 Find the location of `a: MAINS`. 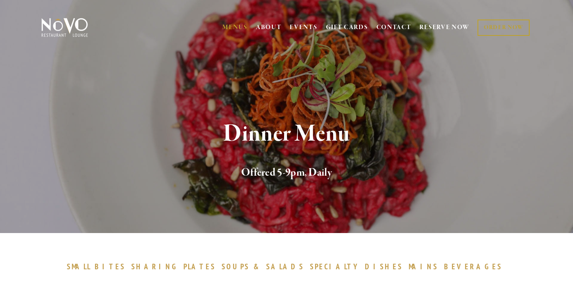

a: MAINS is located at coordinates (425, 266).